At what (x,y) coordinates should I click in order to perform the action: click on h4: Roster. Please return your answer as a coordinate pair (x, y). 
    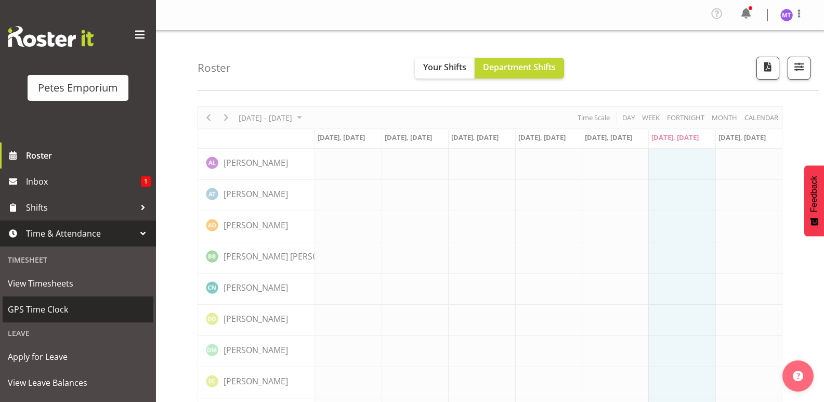
    Looking at the image, I should click on (214, 68).